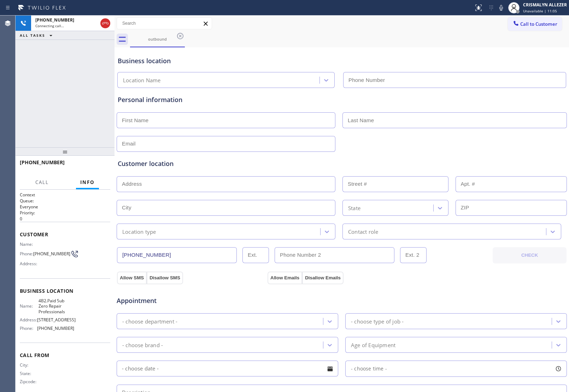  Describe the element at coordinates (56, 306) in the screenshot. I see `span: 4B2.Paid Sub Zero Repair Professionals` at that location.